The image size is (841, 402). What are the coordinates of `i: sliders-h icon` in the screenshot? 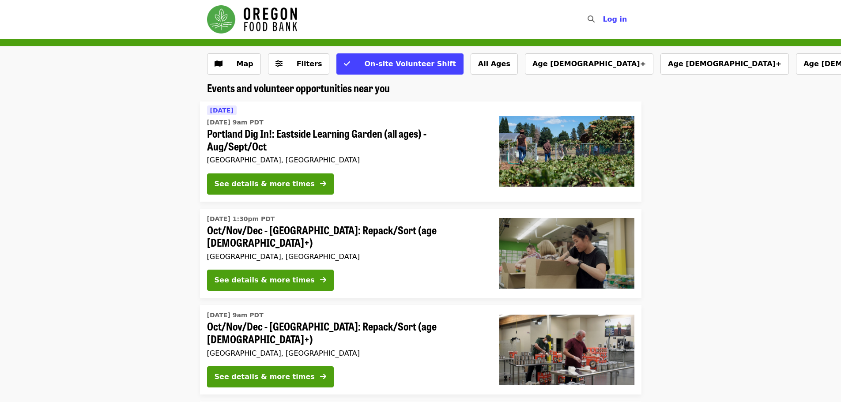 It's located at (279, 64).